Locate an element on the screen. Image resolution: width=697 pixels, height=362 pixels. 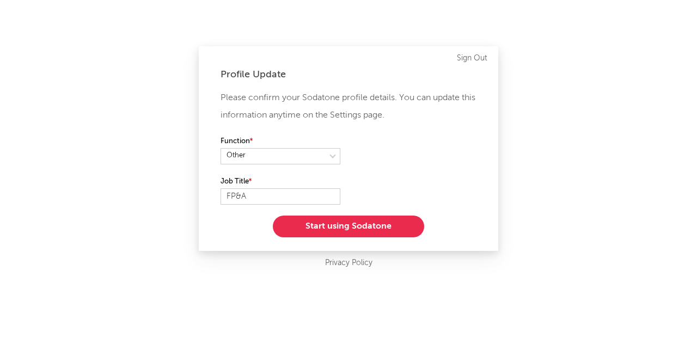
label: Job Title is located at coordinates (281, 182).